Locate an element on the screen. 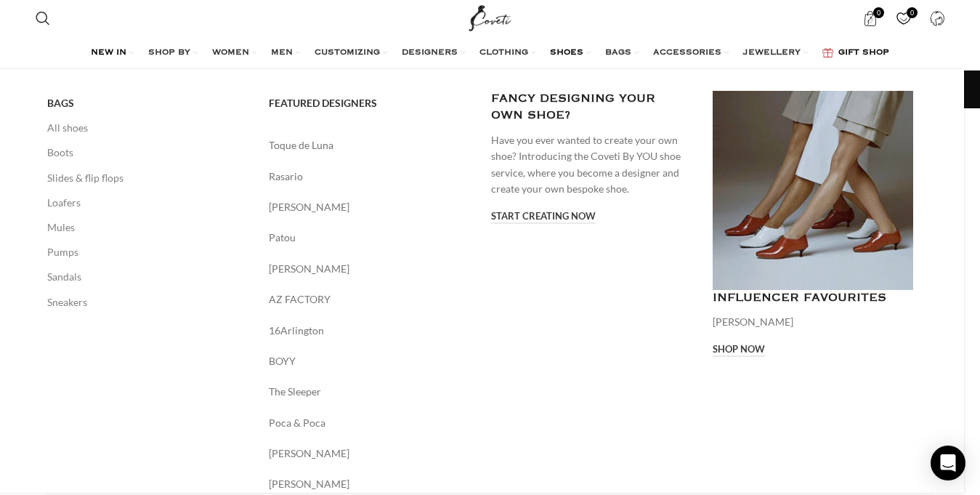 This screenshot has width=980, height=495. a: Pumps is located at coordinates (148, 252).